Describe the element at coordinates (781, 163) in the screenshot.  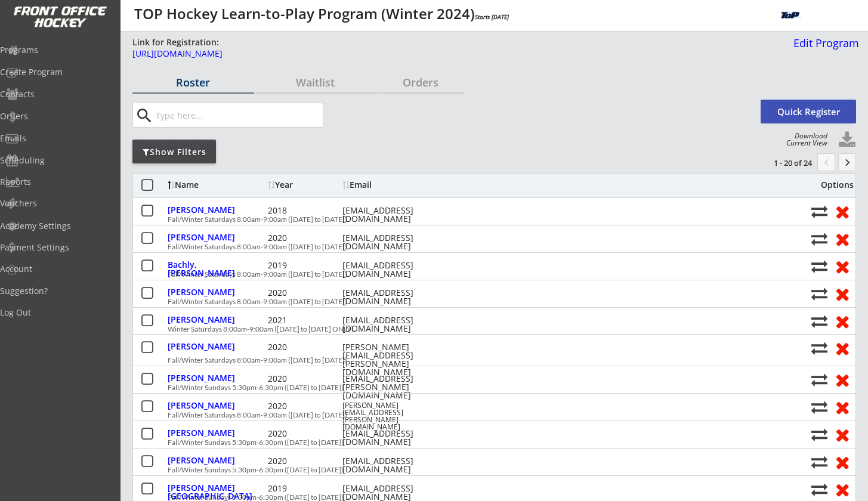
I see `div: 1 - 20 of 24` at that location.